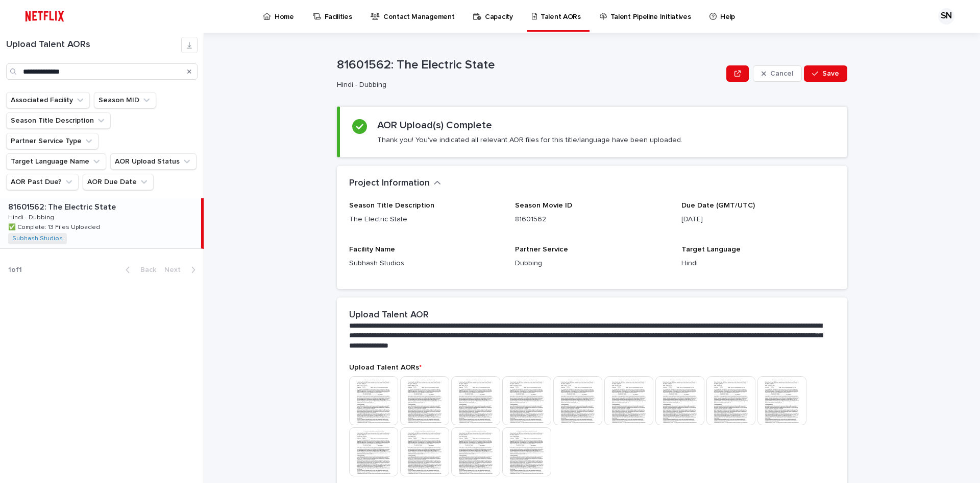 The height and width of the screenshot is (483, 980). I want to click on span: Upload Talent AORs, so click(386, 368).